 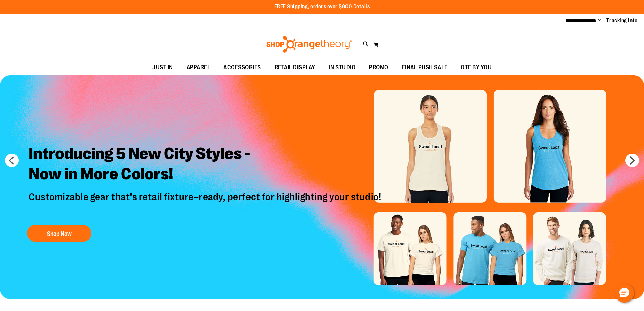 I want to click on span: RETAIL DISPLAY, so click(x=295, y=67).